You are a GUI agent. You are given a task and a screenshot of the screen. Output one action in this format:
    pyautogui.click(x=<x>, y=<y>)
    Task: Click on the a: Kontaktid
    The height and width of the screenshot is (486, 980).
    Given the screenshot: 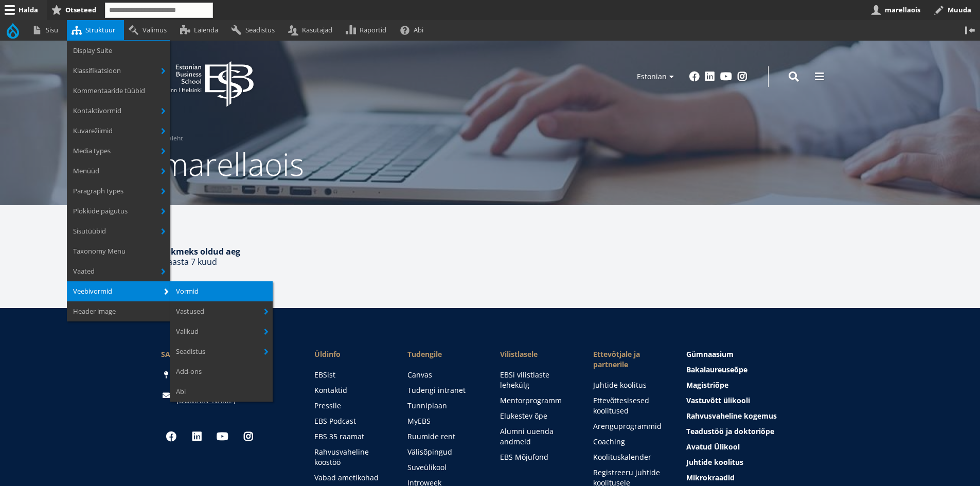 What is the action you would take?
    pyautogui.click(x=350, y=390)
    